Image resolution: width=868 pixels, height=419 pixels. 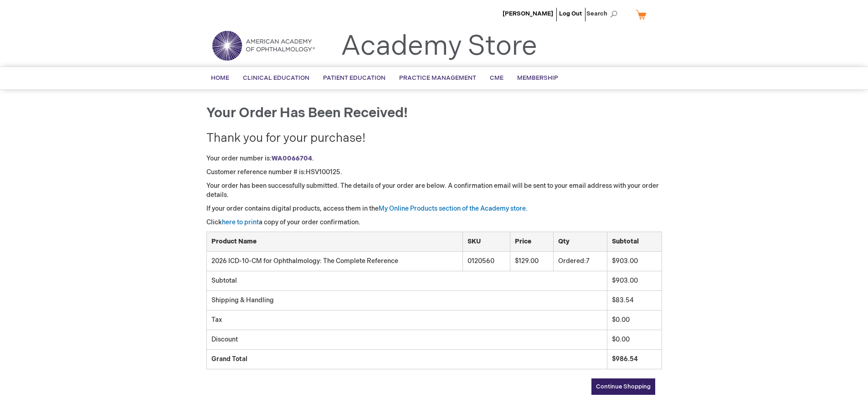 What do you see at coordinates (580, 242) in the screenshot?
I see `th: Qty` at bounding box center [580, 242].